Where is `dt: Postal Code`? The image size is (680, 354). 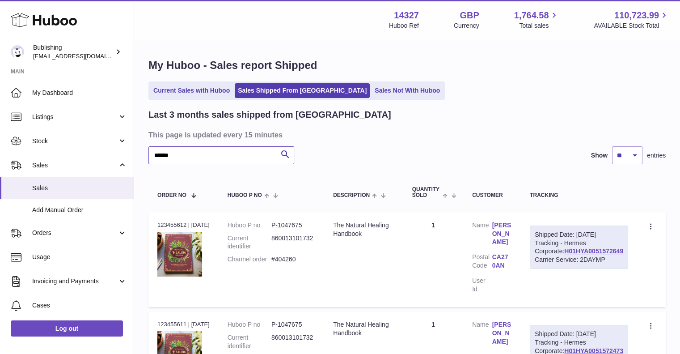
dt: Postal Code is located at coordinates (482, 262).